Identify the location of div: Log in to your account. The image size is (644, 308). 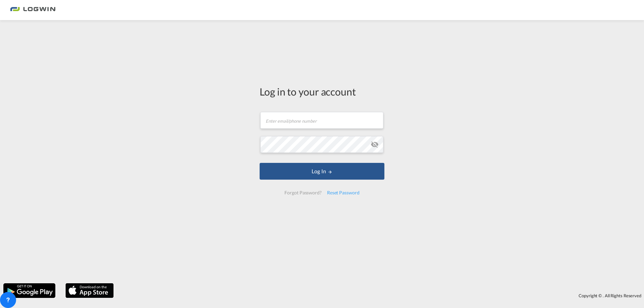
(322, 91).